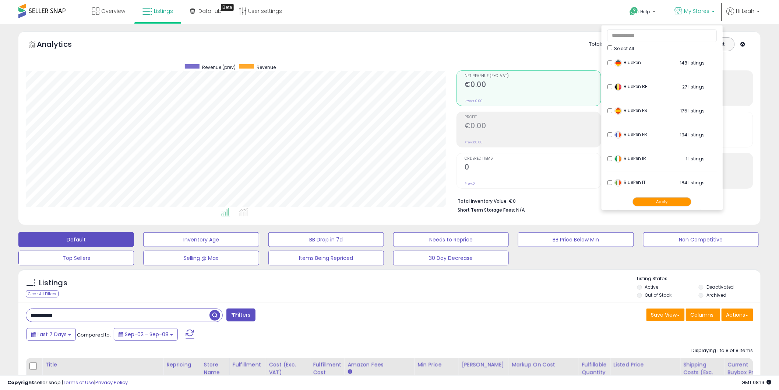 The height and width of the screenshot is (390, 779). Describe the element at coordinates (747, 368) in the screenshot. I see `div: Current Buybox Price` at that location.